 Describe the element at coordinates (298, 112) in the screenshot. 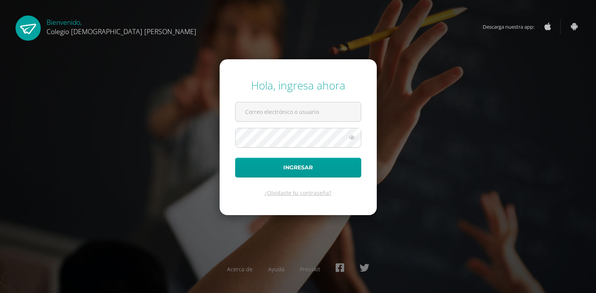

I see `input: Correo electrónico o usuario` at that location.